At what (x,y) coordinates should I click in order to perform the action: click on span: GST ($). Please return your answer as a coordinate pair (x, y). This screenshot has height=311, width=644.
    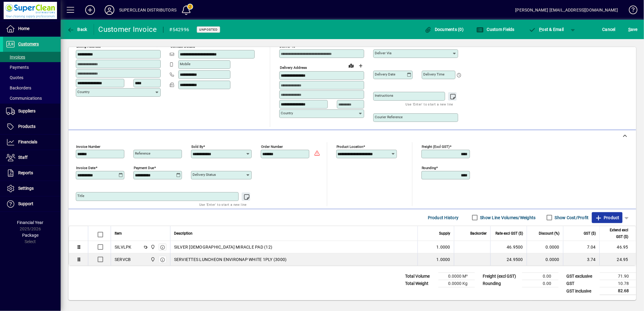
    Looking at the image, I should click on (590, 233).